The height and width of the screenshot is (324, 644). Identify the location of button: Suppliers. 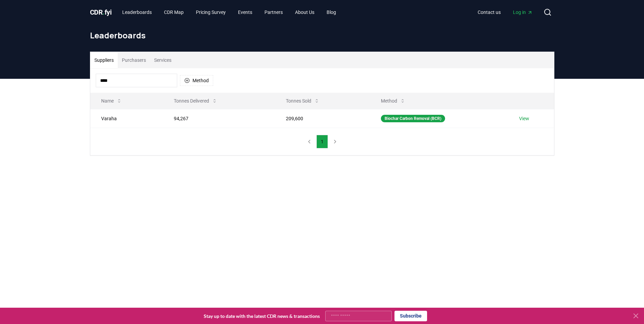
(104, 60).